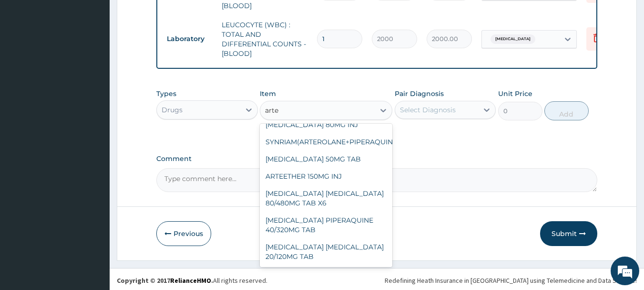 Image resolution: width=644 pixels, height=290 pixels. Describe the element at coordinates (569, 233) in the screenshot. I see `button: Submit` at that location.